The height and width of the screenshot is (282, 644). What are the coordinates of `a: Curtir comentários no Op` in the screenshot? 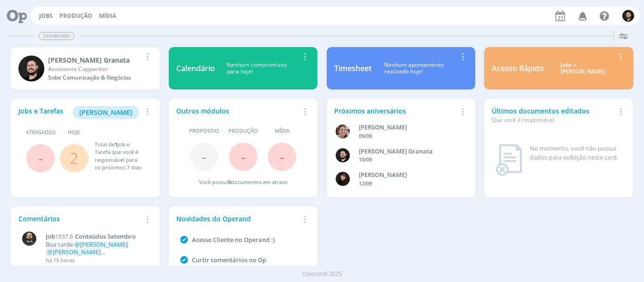 It's located at (230, 260).